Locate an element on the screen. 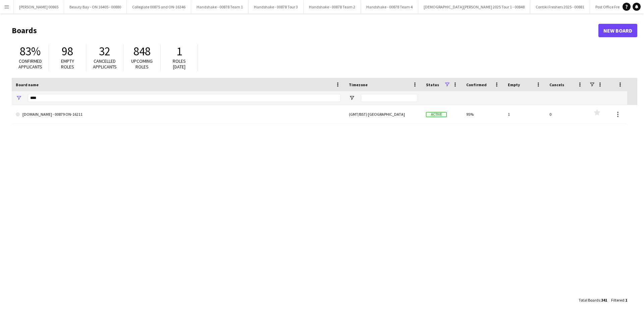 The image size is (644, 317). span: Empty is located at coordinates (514, 85).